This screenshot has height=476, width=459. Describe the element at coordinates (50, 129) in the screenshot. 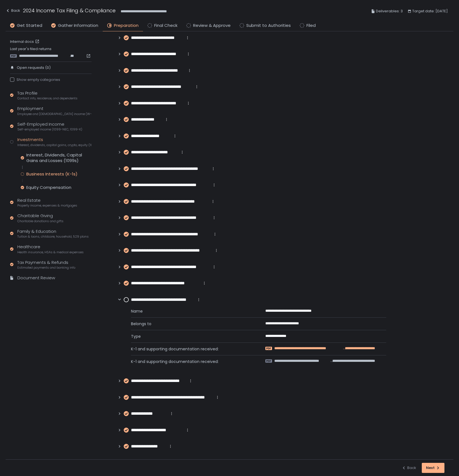

I see `span: Self-employed income (1099-NEC, 1099-K)` at that location.